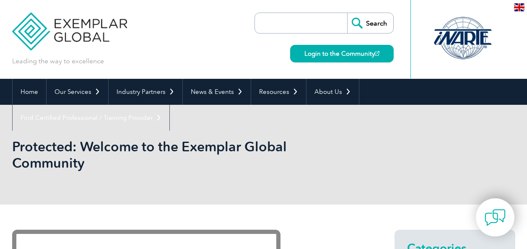  What do you see at coordinates (29, 92) in the screenshot?
I see `a: Home` at bounding box center [29, 92].